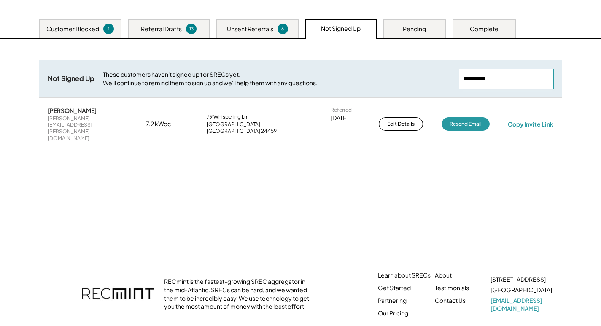 The height and width of the screenshot is (326, 601). What do you see at coordinates (452, 288) in the screenshot?
I see `a: Testimonials` at bounding box center [452, 288].